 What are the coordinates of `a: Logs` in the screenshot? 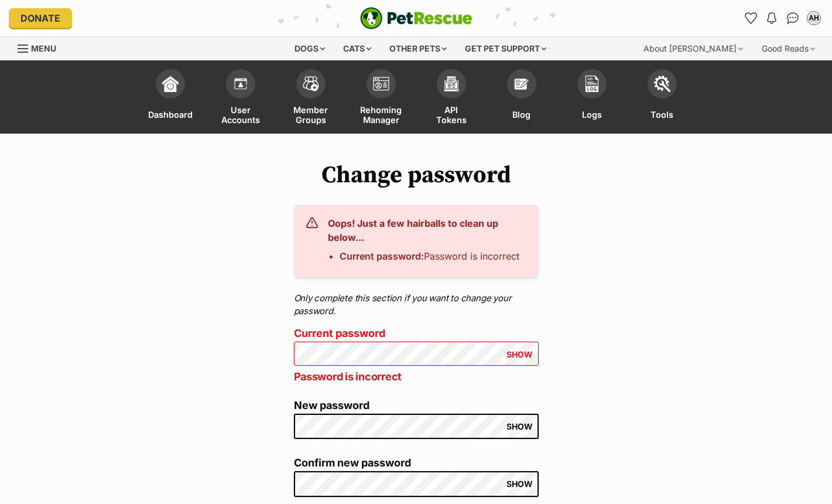 It's located at (593, 98).